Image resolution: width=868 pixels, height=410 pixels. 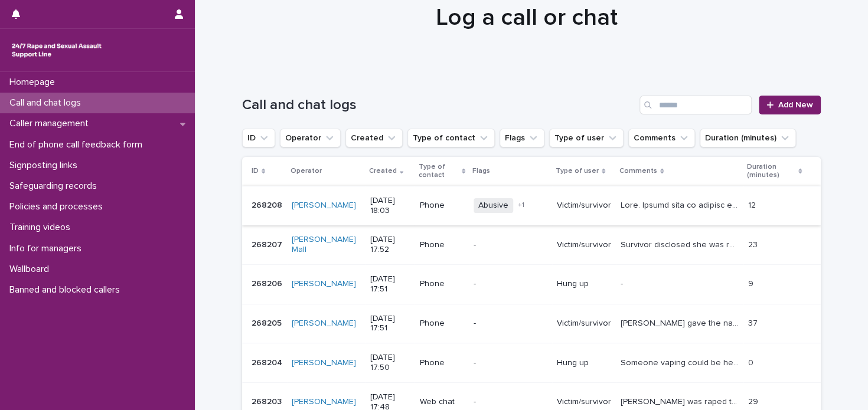 What do you see at coordinates (31, 269) in the screenshot?
I see `p: Wallboard` at bounding box center [31, 269].